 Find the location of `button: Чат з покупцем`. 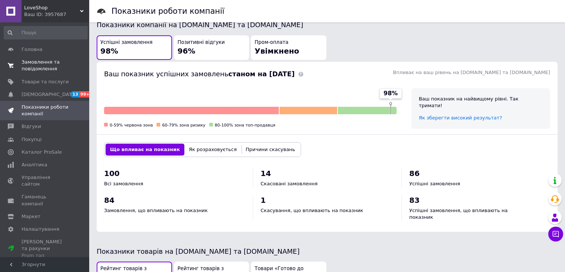

button: Чат з покупцем is located at coordinates (555, 234).